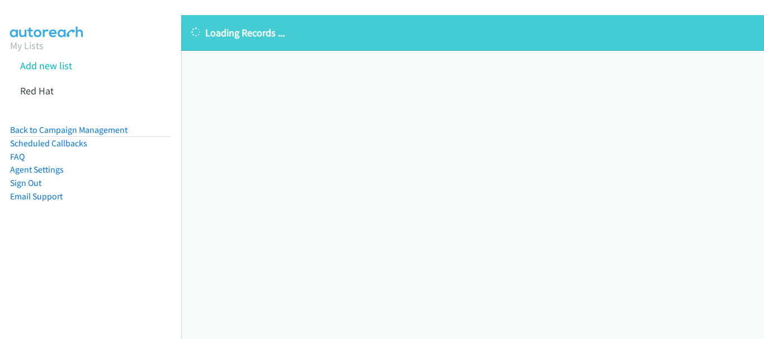 Image resolution: width=764 pixels, height=339 pixels. Describe the element at coordinates (49, 143) in the screenshot. I see `a: Scheduled Callbacks` at that location.